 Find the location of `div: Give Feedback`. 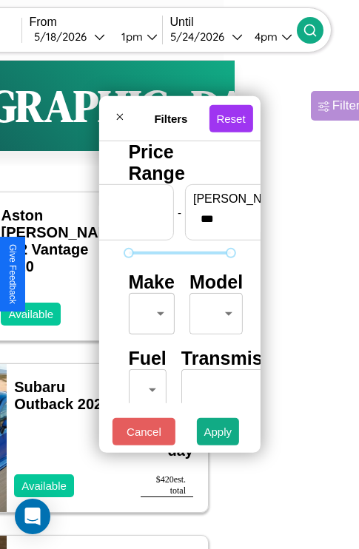

div: Give Feedback is located at coordinates (13, 274).